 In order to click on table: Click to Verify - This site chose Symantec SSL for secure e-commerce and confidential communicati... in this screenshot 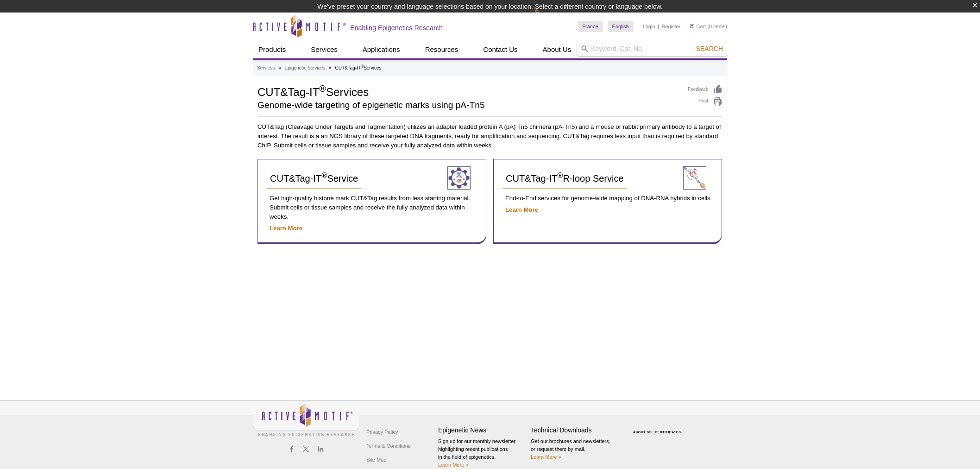, I will do `click(658, 427)`.